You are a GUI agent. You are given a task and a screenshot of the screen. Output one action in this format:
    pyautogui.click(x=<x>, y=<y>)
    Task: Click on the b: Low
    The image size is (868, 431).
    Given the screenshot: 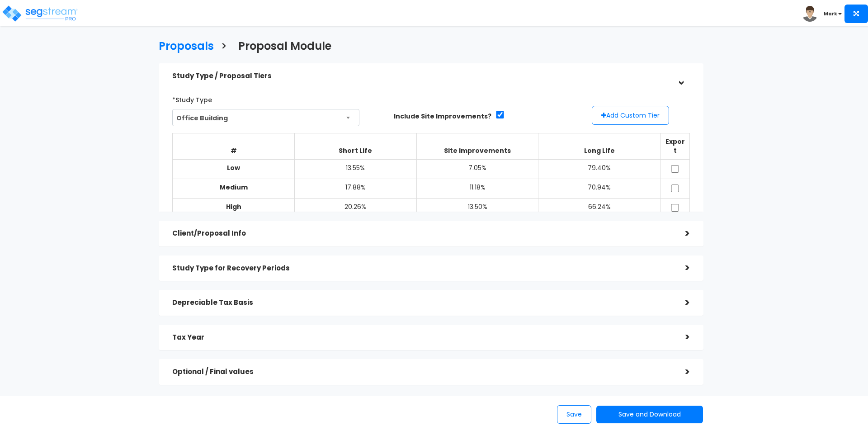 What is the action you would take?
    pyautogui.click(x=233, y=168)
    